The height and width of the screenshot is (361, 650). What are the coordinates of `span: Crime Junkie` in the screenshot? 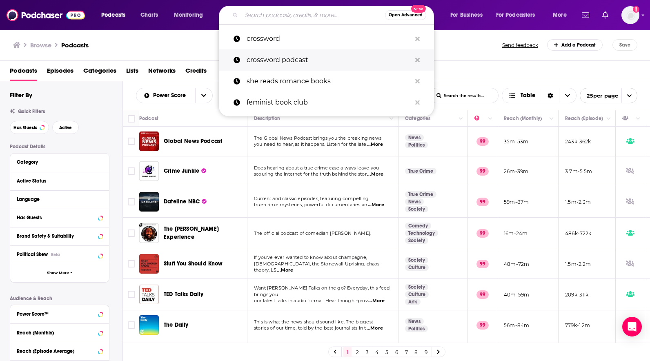 It's located at (181, 171).